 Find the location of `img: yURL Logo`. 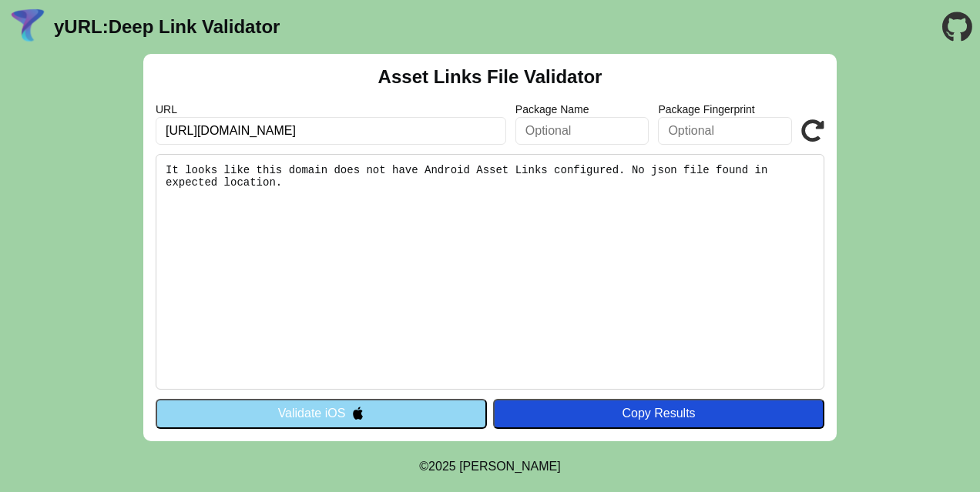

img: yURL Logo is located at coordinates (28, 27).